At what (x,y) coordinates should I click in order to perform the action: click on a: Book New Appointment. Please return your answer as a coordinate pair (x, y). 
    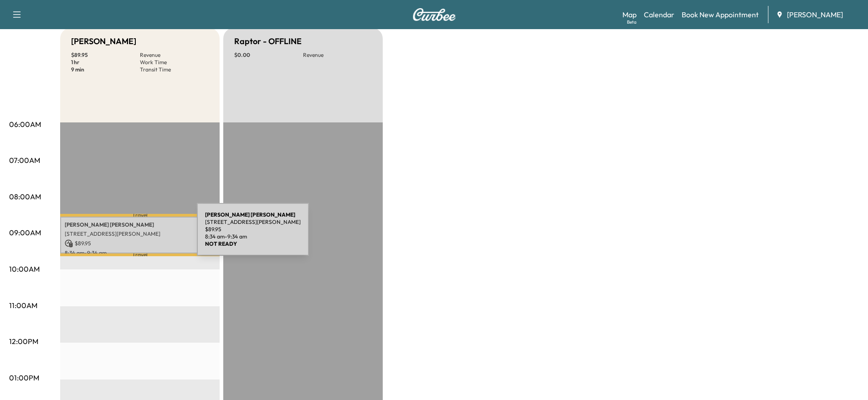
    Looking at the image, I should click on (720, 14).